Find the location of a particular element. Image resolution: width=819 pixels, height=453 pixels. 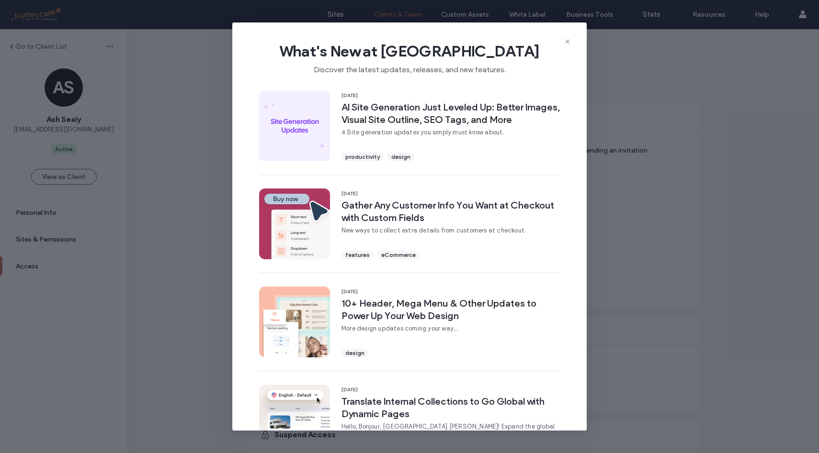

span: Translate Internal Collections to Go Global with Dynamic Pages is located at coordinates (450, 408).